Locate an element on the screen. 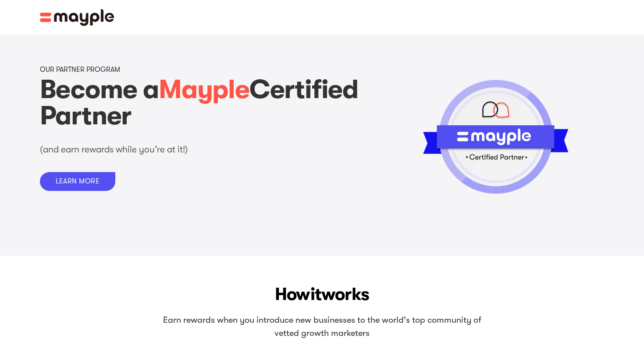  p: Earn rewards when you introduce new businesses to the world's top community of vetted growth mark... is located at coordinates (322, 327).